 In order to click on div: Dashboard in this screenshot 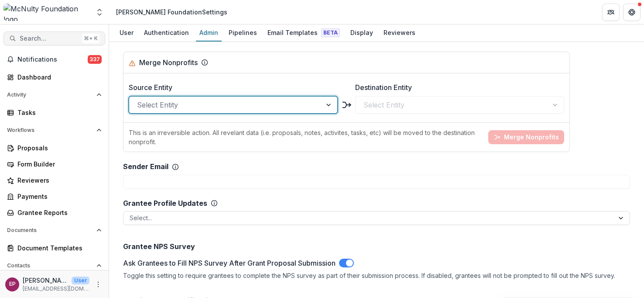, I will do `click(57, 77)`.